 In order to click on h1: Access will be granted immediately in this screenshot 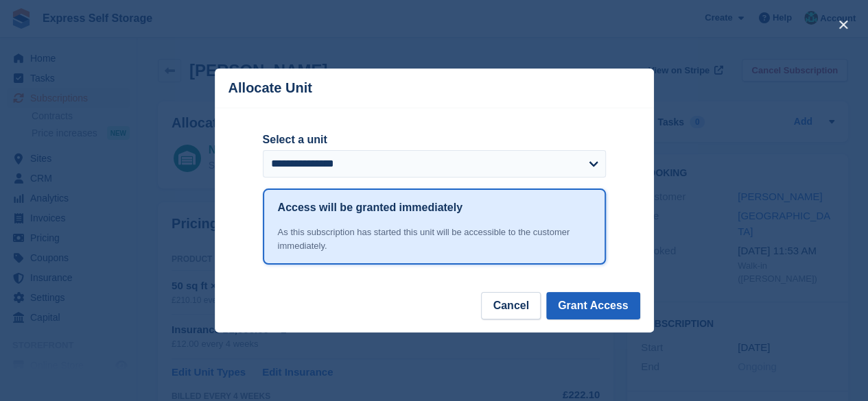, I will do `click(370, 208)`.